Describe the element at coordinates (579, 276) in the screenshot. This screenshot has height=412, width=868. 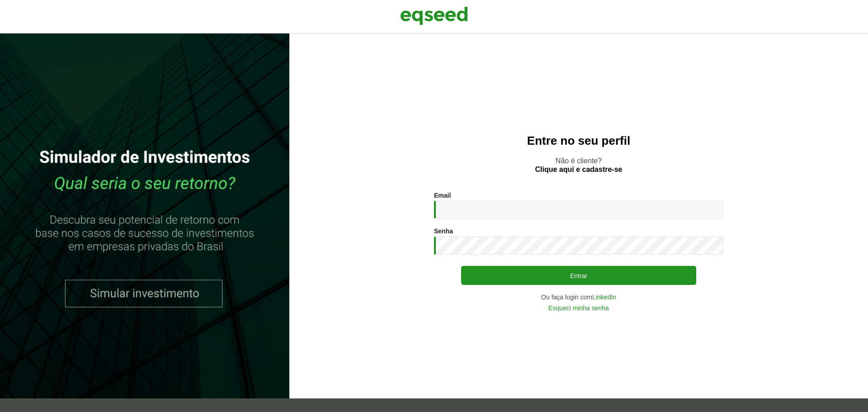
I see `button: Entrar` at that location.